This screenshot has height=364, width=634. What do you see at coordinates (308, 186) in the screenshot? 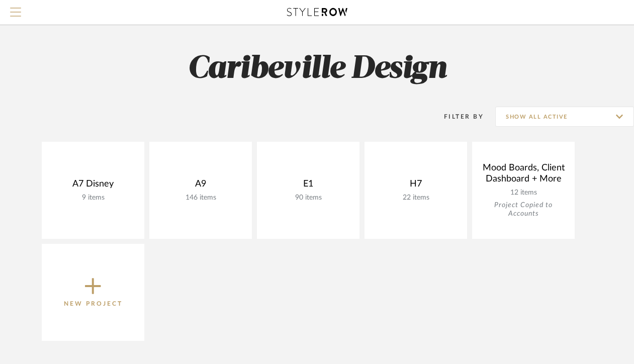
I see `div: E1` at bounding box center [308, 186].